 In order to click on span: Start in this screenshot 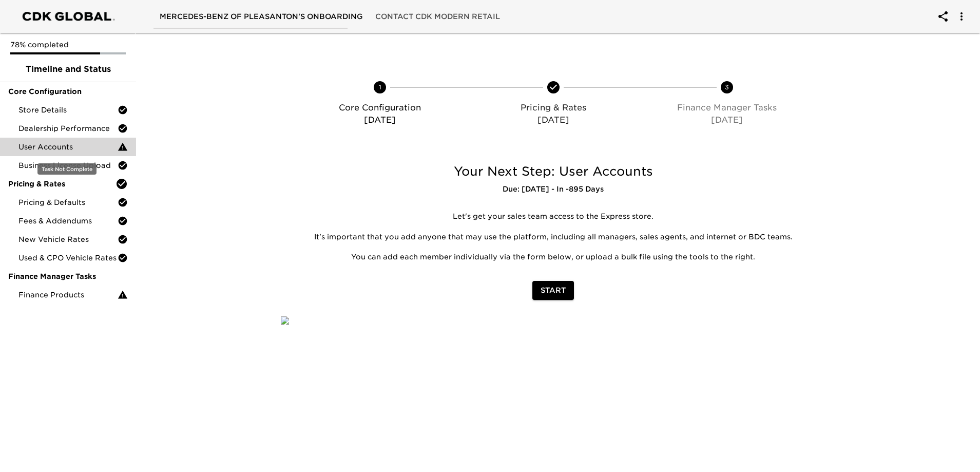, I will do `click(553, 291)`.